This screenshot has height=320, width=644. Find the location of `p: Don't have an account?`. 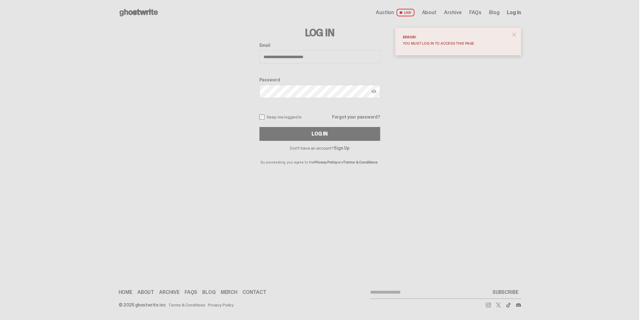

p: Don't have an account? is located at coordinates (320, 148).